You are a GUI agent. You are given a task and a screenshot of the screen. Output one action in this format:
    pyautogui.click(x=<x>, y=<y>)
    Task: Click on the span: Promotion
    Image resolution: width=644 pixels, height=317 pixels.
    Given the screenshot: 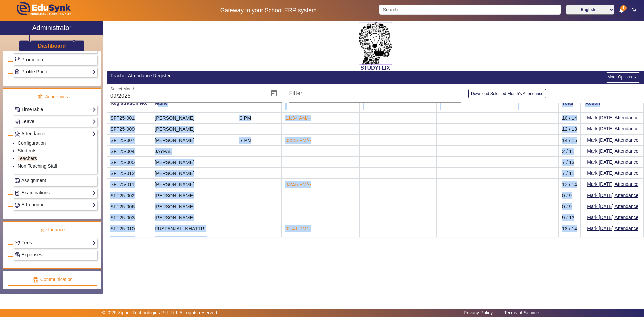 What is the action you would take?
    pyautogui.click(x=32, y=59)
    